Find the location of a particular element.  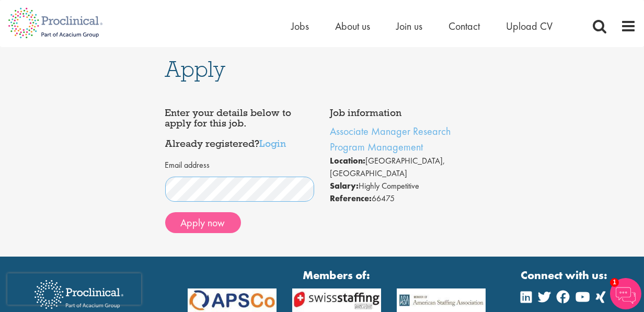

a: Upload CV is located at coordinates (529, 26).